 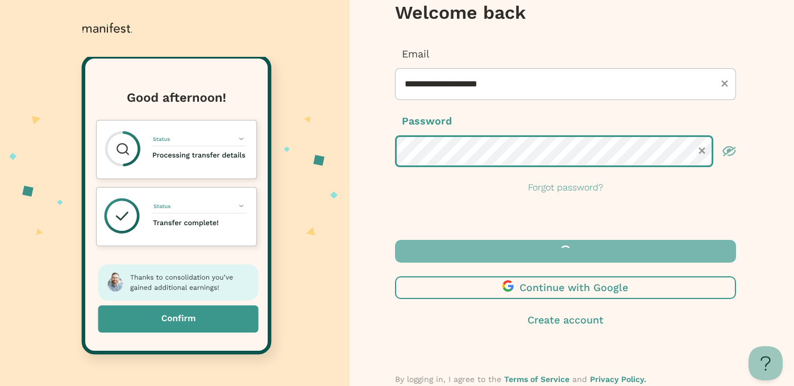 What do you see at coordinates (566, 320) in the screenshot?
I see `p: Create account` at bounding box center [566, 320].